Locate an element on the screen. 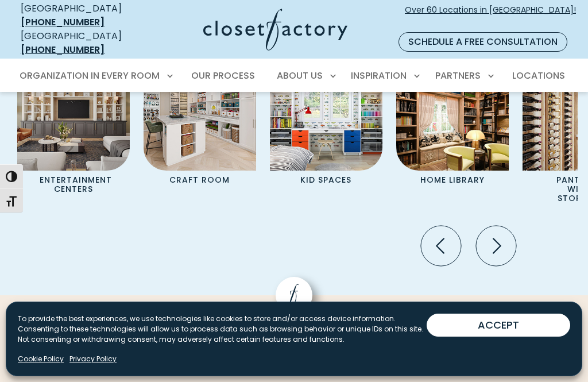 The height and width of the screenshot is (382, 588). img: Entertainment Center is located at coordinates (74, 114).